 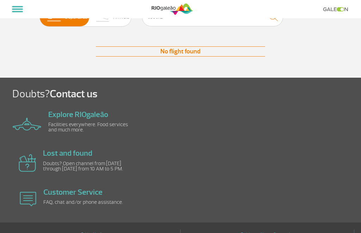 What do you see at coordinates (73, 94) in the screenshot?
I see `span: Contact us` at bounding box center [73, 94].